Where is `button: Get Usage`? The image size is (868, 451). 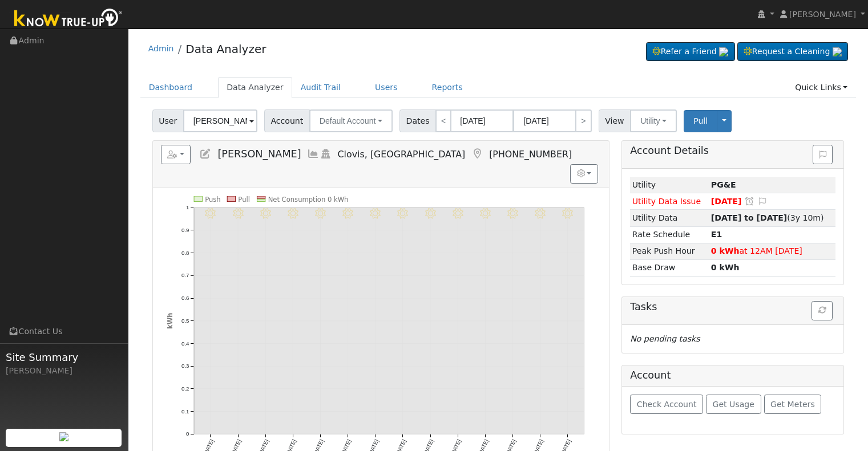
button: Get Usage is located at coordinates (734, 405).